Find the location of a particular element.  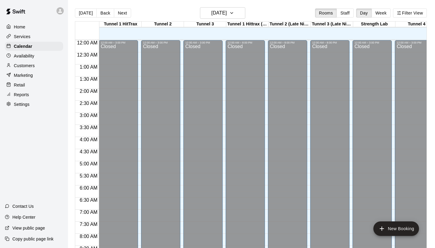

button: Filter View is located at coordinates (410, 13).